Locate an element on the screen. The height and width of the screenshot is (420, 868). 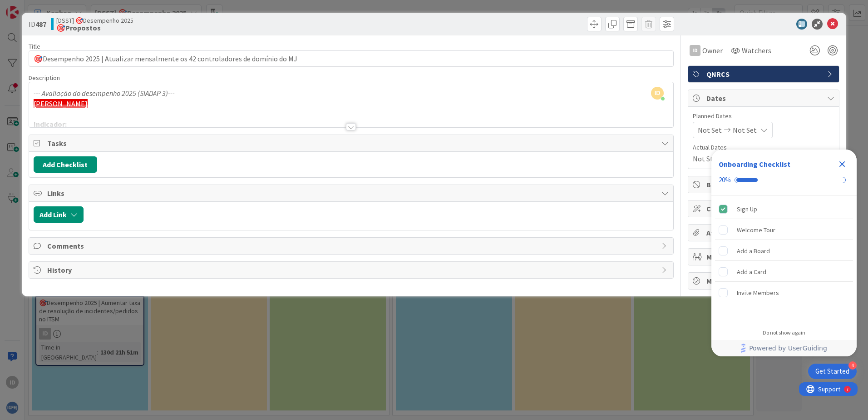
div: Invite Members is incomplete. is located at coordinates (784, 293).